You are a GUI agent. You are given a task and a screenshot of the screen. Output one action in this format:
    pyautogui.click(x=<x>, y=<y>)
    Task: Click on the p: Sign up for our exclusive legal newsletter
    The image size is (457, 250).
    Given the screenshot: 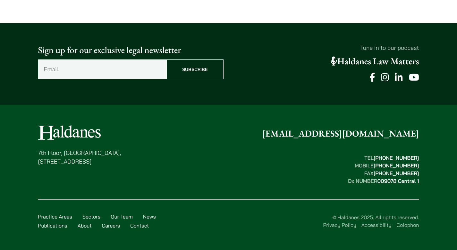 What is the action you would take?
    pyautogui.click(x=131, y=50)
    